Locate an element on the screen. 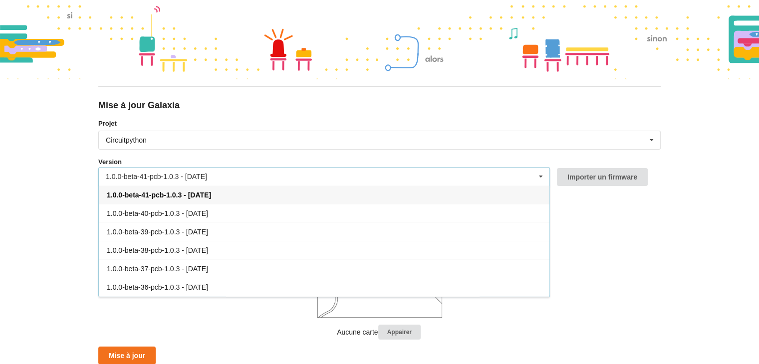 The height and width of the screenshot is (364, 759). button: Appairer is located at coordinates (399, 333).